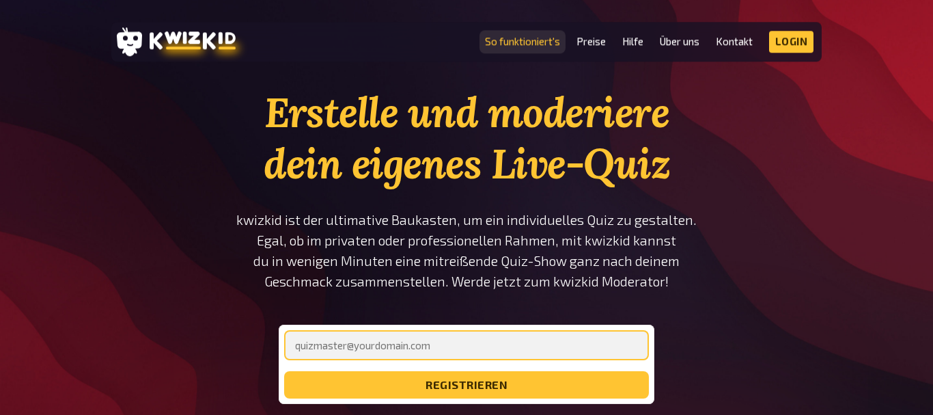  What do you see at coordinates (792, 42) in the screenshot?
I see `a: Login` at bounding box center [792, 42].